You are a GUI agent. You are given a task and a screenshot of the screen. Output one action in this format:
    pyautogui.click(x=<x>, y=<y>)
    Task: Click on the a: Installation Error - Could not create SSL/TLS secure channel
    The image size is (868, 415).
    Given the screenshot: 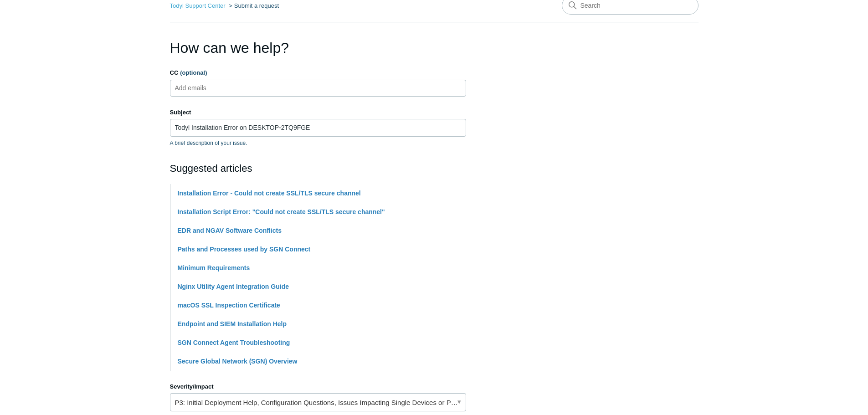 What is the action you would take?
    pyautogui.click(x=269, y=193)
    